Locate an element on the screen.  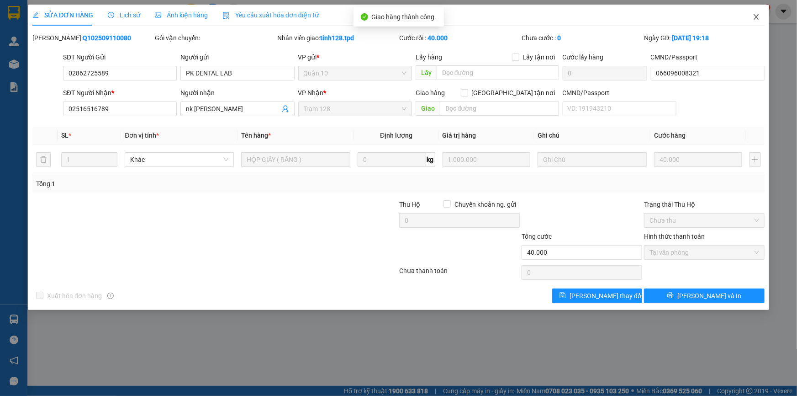
span: Đơn vị tính is located at coordinates (142, 135).